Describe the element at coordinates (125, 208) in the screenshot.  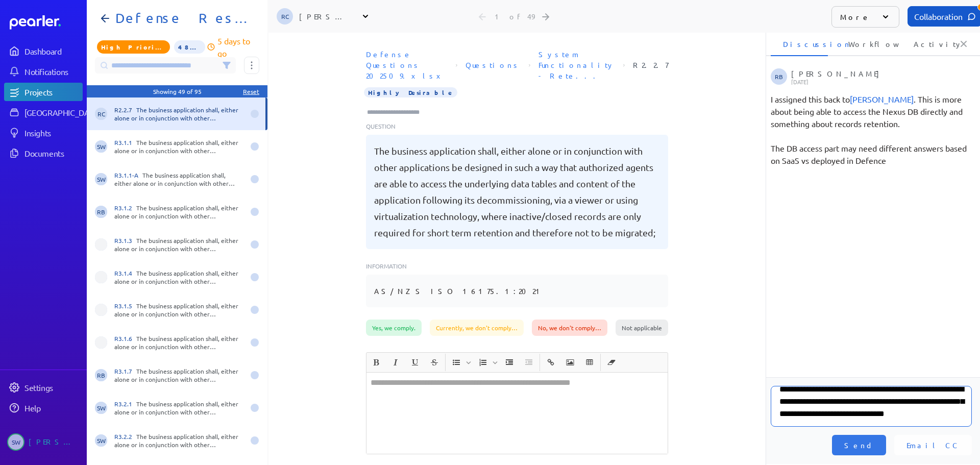
I see `span: R3.1.2` at that location.